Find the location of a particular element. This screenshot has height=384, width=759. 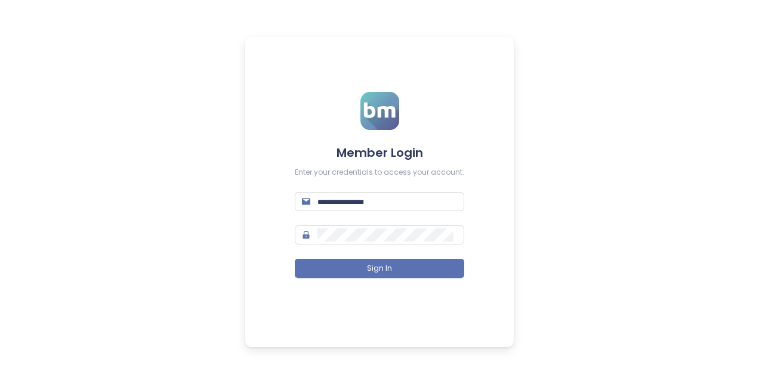

span: mail is located at coordinates (306, 202).